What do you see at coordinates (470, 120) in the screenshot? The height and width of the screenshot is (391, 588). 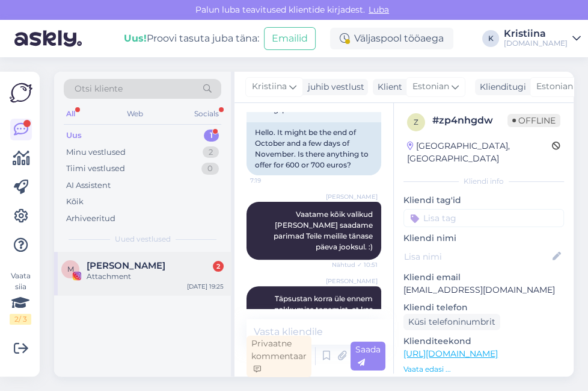 I see `div: # zp4nhgdw` at bounding box center [470, 120].